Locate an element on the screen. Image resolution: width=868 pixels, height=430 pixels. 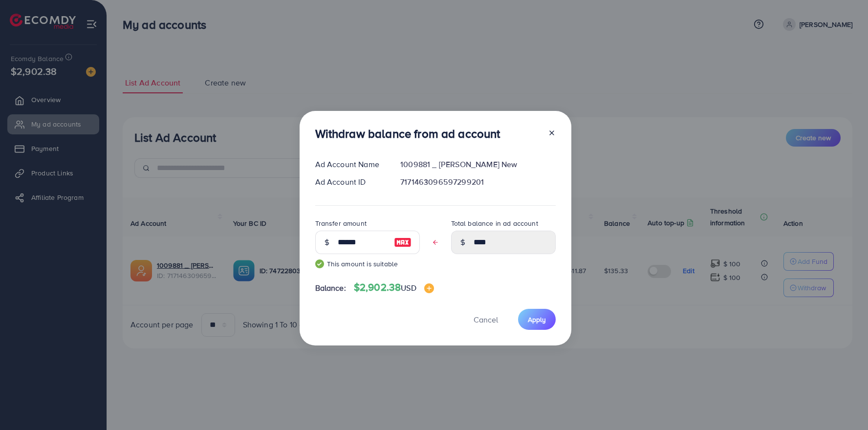
div: Ad Account ID is located at coordinates (350, 182).